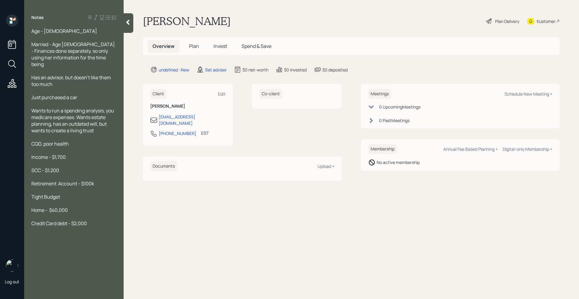 The height and width of the screenshot is (299, 579). I want to click on span: Spend & Save, so click(256, 46).